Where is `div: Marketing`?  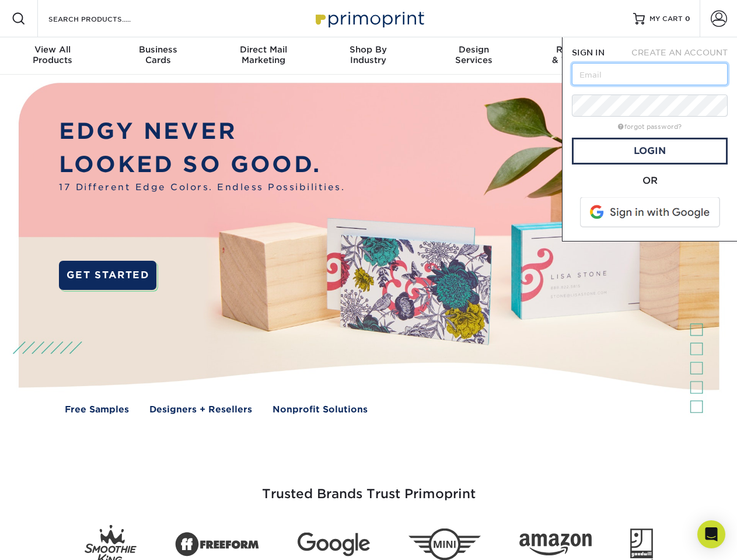 div: Marketing is located at coordinates (263, 55).